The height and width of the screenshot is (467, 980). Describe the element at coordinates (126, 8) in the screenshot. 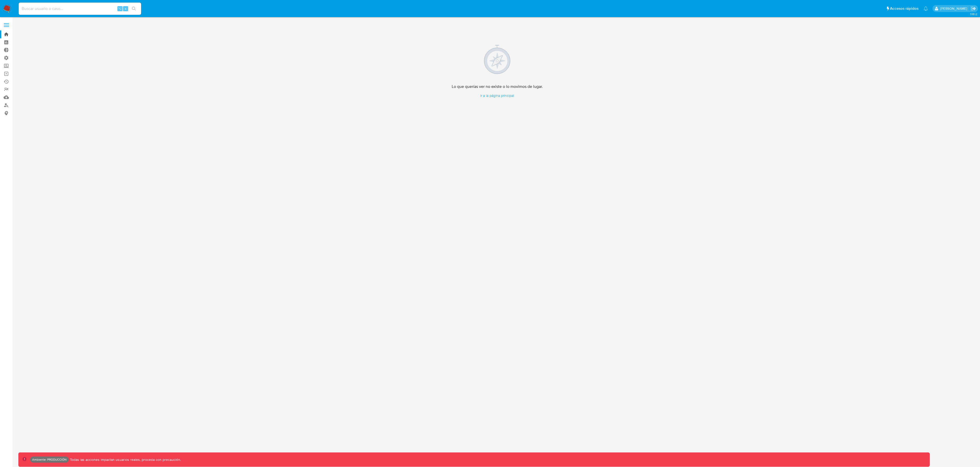

I see `span: s` at that location.